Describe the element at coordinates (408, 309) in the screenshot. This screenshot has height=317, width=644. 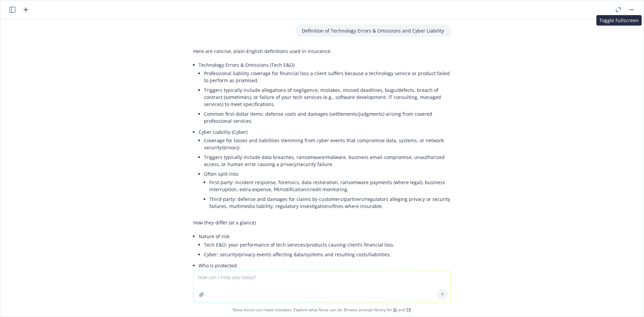
I see `a: TR` at that location.